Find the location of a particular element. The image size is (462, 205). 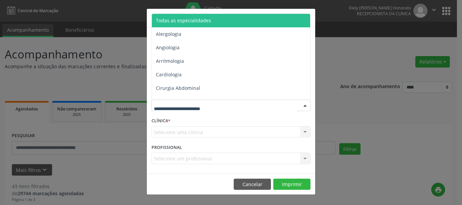

button: Cancelar is located at coordinates (252, 185).